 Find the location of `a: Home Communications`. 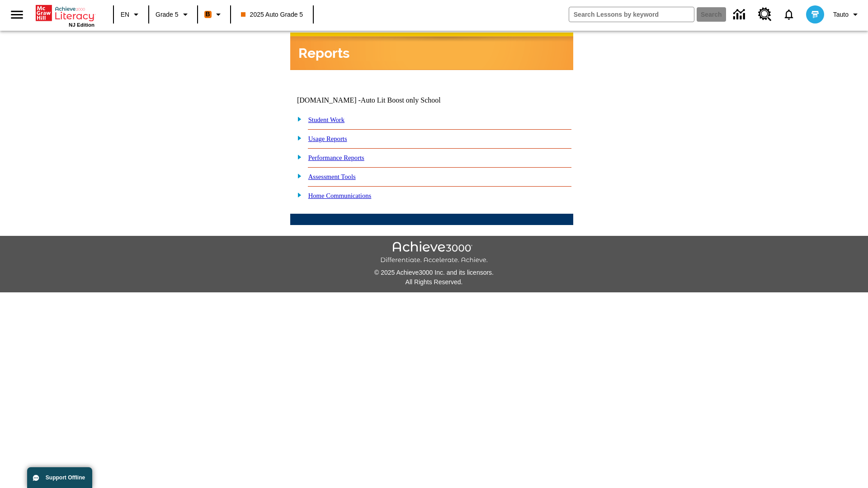

a: Home Communications is located at coordinates (340, 195).